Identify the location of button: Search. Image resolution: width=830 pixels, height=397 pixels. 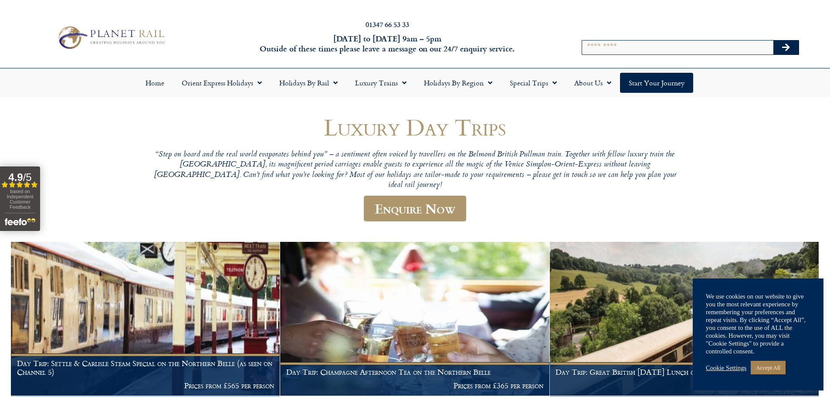
(786, 47).